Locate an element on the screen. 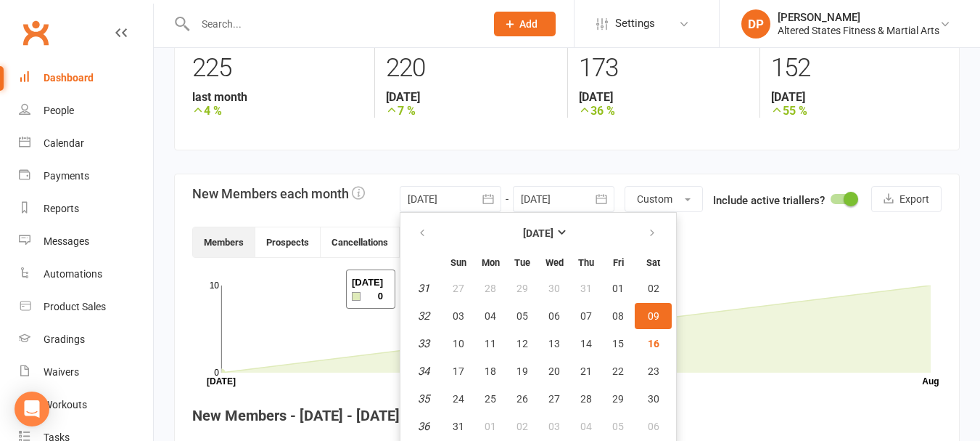 The width and height of the screenshot is (980, 441). button: Custom is located at coordinates (663, 199).